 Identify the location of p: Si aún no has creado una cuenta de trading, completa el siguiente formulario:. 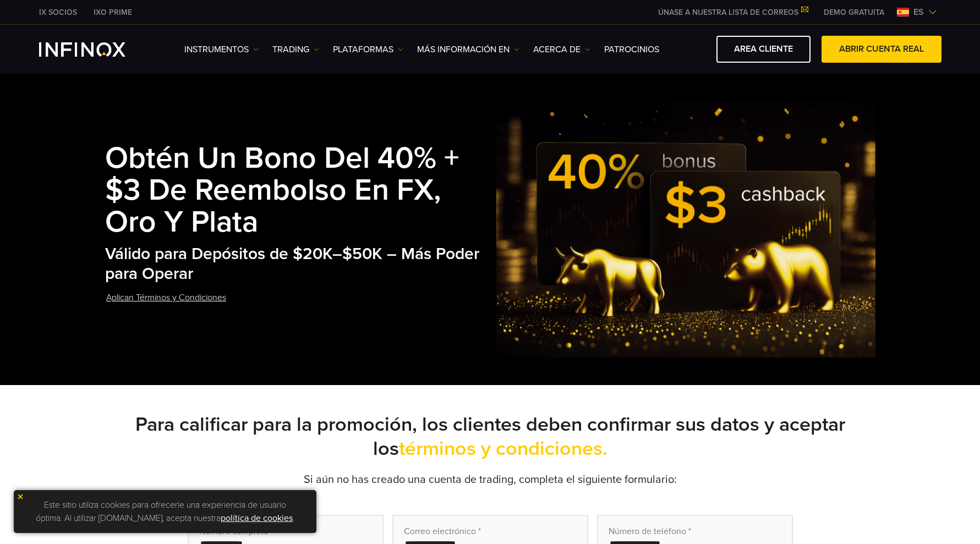
(490, 480).